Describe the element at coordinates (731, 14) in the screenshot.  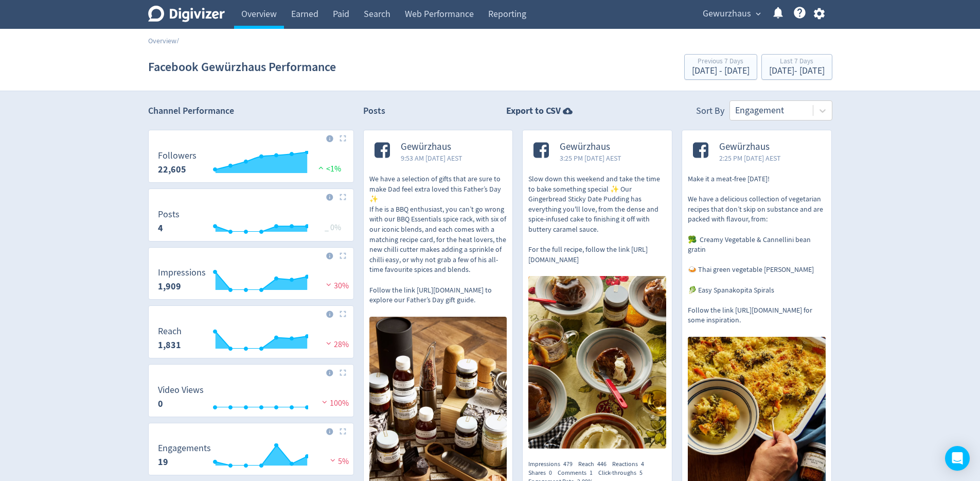
I see `button: Gewurzhaus` at that location.